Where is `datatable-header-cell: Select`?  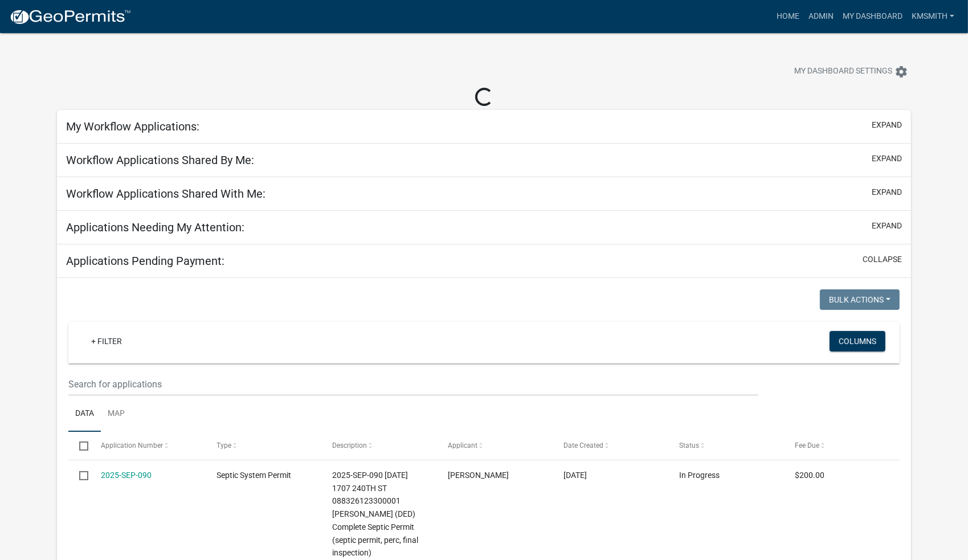 datatable-header-cell: Select is located at coordinates (79, 445).